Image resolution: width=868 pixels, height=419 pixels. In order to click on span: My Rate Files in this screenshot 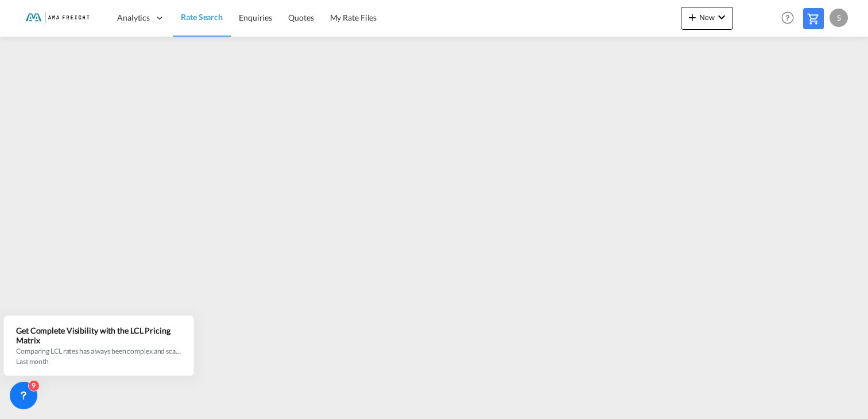, I will do `click(353, 17)`.